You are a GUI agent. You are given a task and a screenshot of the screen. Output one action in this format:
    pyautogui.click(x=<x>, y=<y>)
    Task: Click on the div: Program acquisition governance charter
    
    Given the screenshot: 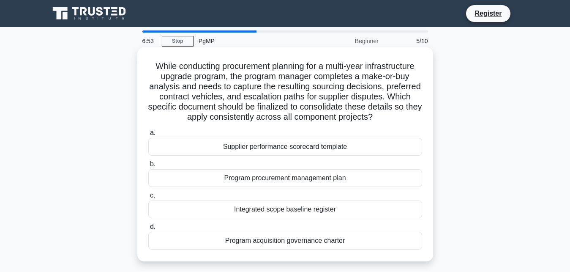 What is the action you would take?
    pyautogui.click(x=285, y=240)
    